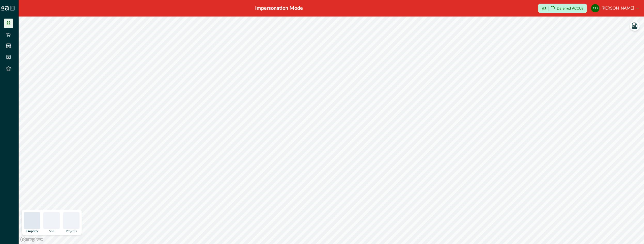 The height and width of the screenshot is (244, 644). What do you see at coordinates (52, 231) in the screenshot?
I see `p: Soil` at bounding box center [52, 231].